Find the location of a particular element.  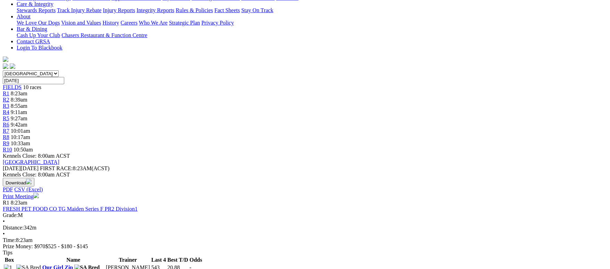

img: printer.svg is located at coordinates (36, 196).